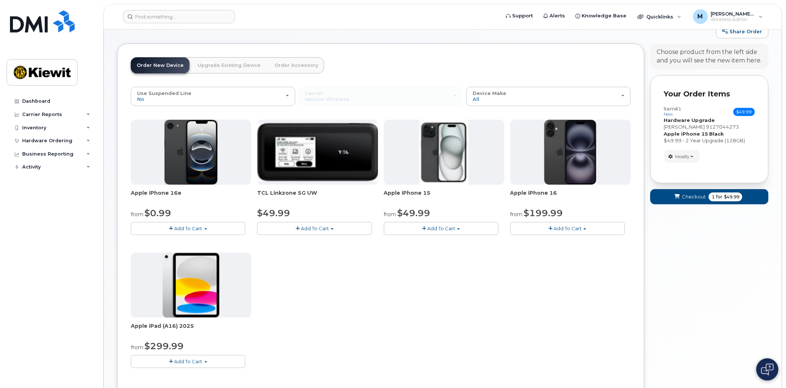 This screenshot has height=388, width=786. I want to click on span: Modify, so click(683, 157).